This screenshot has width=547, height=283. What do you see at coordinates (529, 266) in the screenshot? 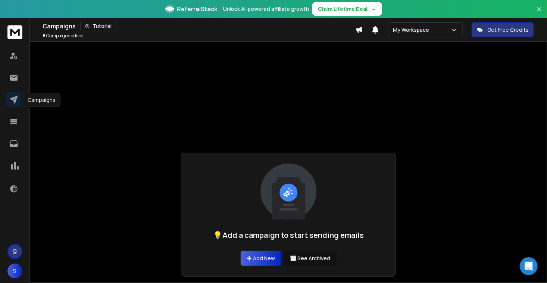
I see `div: Open Intercom Messenger` at bounding box center [529, 266].